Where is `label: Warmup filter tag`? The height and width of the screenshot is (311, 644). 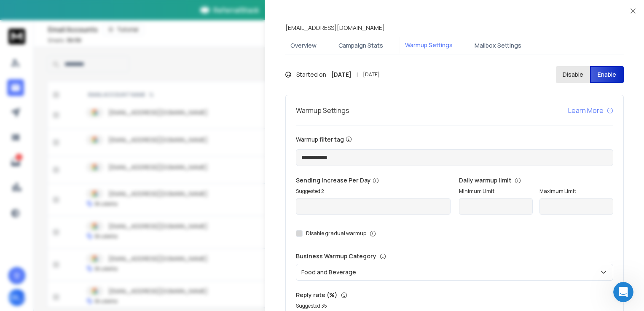
label: Warmup filter tag is located at coordinates (454, 139).